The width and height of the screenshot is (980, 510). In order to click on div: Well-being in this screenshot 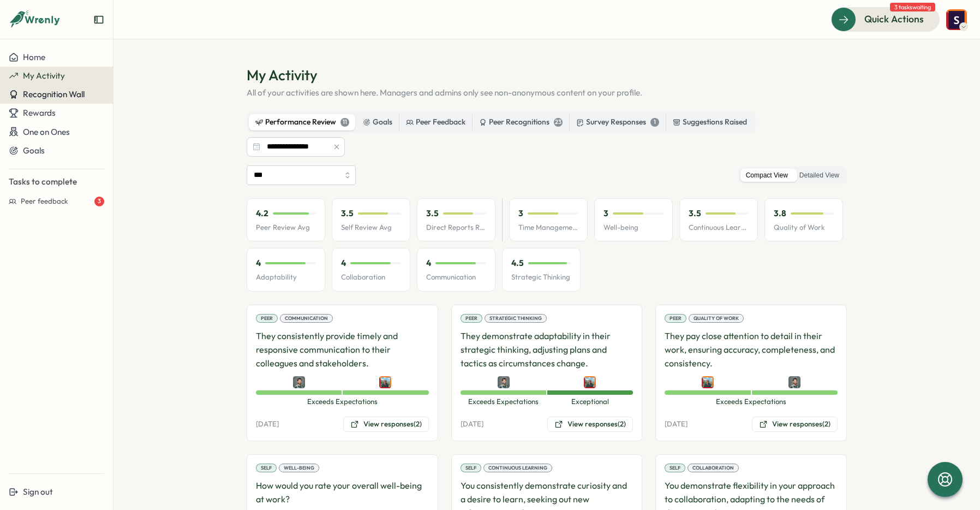, I will do `click(299, 468)`.